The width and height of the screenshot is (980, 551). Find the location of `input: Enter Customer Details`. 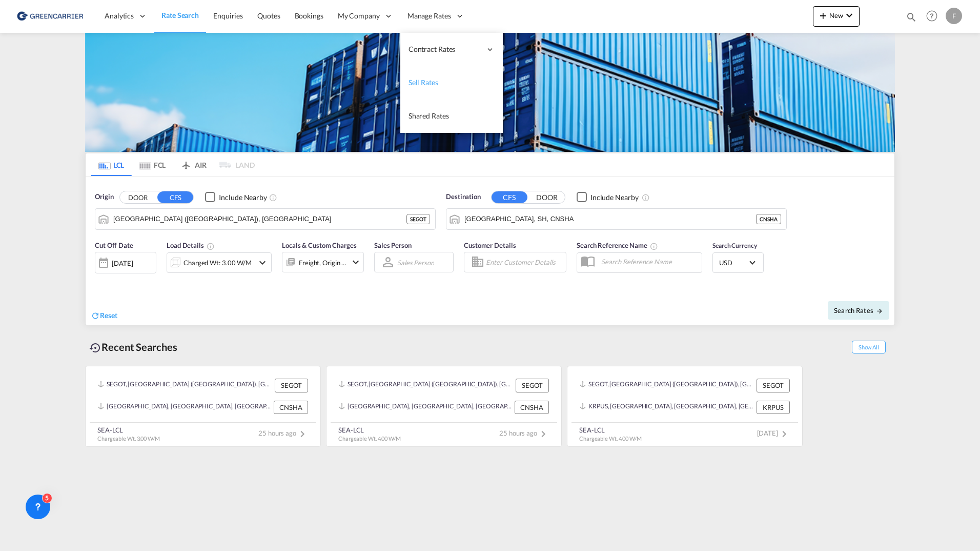

input: Enter Customer Details is located at coordinates (525, 262).